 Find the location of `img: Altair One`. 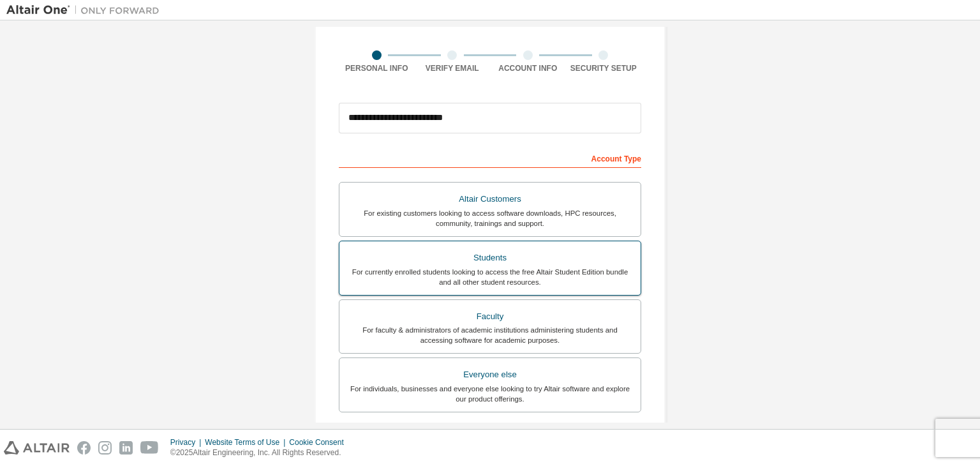

img: Altair One is located at coordinates (86, 10).